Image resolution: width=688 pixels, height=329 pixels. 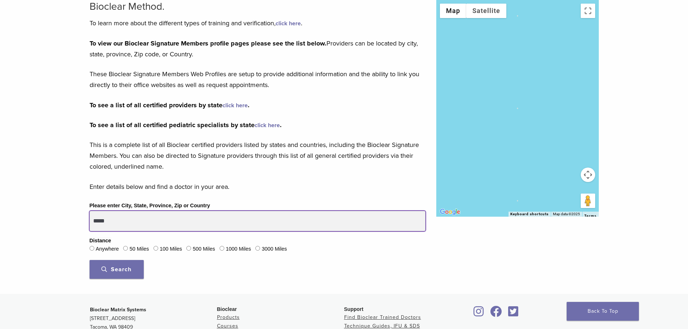 What do you see at coordinates (139, 249) in the screenshot?
I see `label: 50 Miles` at bounding box center [139, 249].